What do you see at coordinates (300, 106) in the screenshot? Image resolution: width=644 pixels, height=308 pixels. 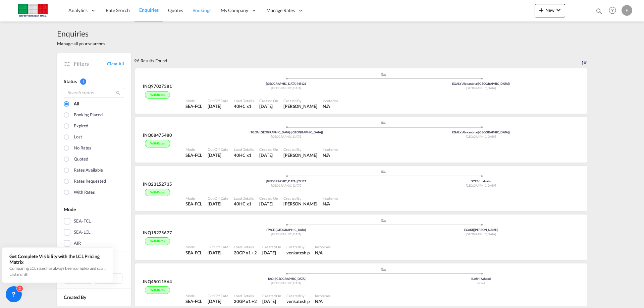 I see `div: Saranya K` at bounding box center [300, 106].